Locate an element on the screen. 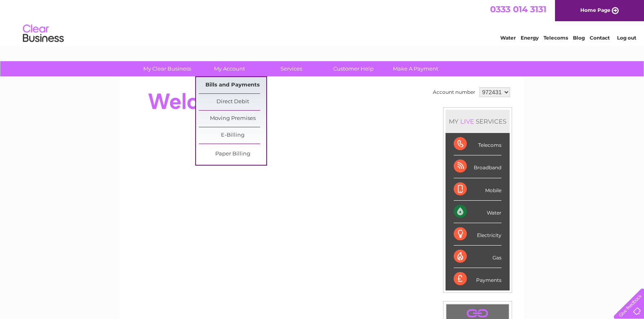 This screenshot has height=319, width=644. a: Water is located at coordinates (508, 38).